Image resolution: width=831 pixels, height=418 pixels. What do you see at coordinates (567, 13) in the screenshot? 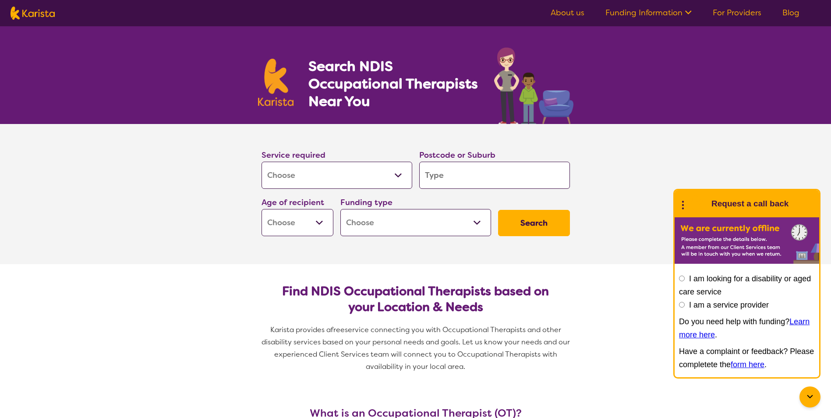
I see `a: About us` at bounding box center [567, 13].